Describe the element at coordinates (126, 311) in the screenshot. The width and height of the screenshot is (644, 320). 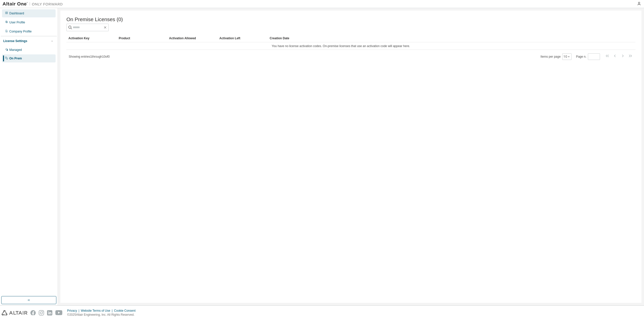
I see `div: Cookie Consent` at that location.